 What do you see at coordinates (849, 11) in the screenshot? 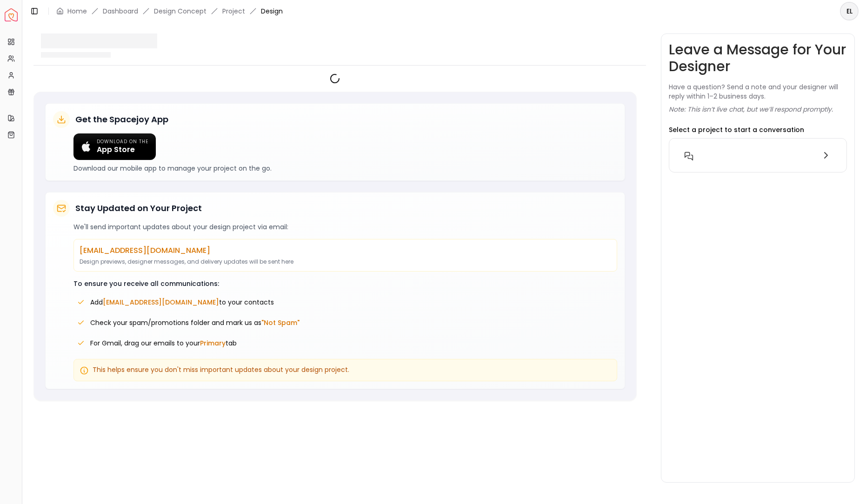
I see `span: EL` at bounding box center [849, 11].